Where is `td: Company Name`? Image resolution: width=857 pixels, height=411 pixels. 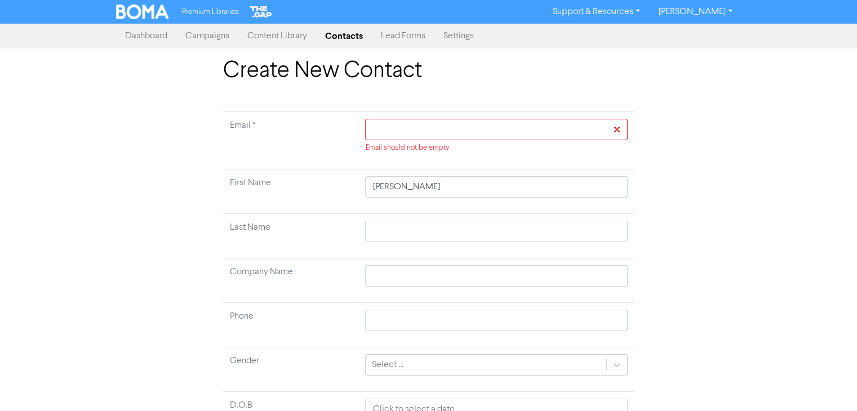
td: Company Name is located at coordinates (291, 281).